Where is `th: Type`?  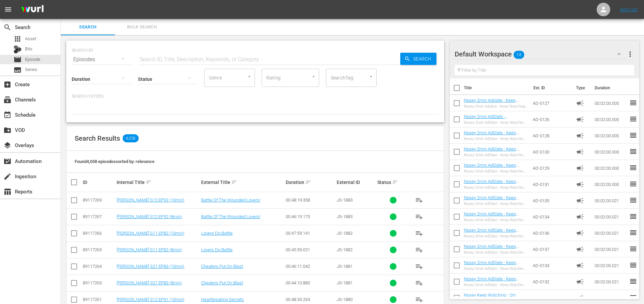 th: Type is located at coordinates (581, 88).